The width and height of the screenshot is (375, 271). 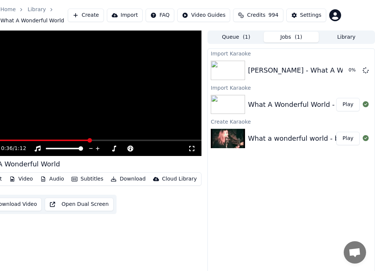 What do you see at coordinates (21, 179) in the screenshot?
I see `button: Video` at bounding box center [21, 179].